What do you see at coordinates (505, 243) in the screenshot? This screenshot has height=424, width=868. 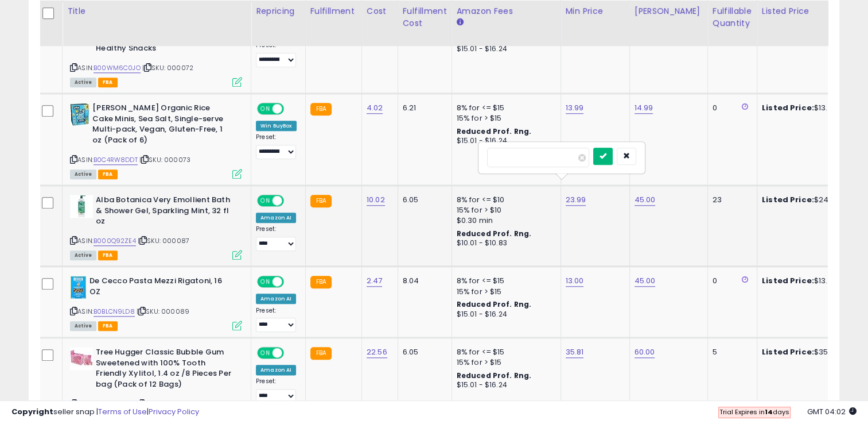 I see `div: $10.01 - $10.83` at bounding box center [505, 243].